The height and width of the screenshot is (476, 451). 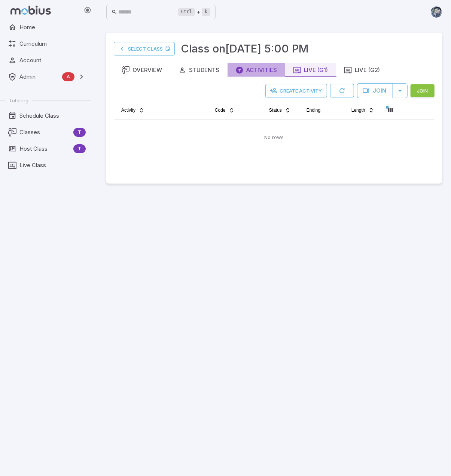 I want to click on div: Activities, so click(x=256, y=70).